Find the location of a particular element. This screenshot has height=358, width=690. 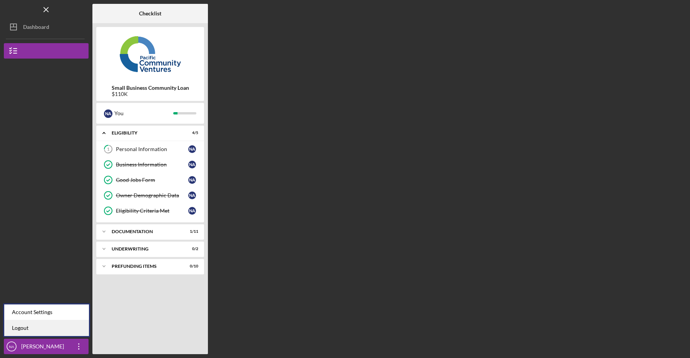

div: Prefunding Items is located at coordinates (145, 266).